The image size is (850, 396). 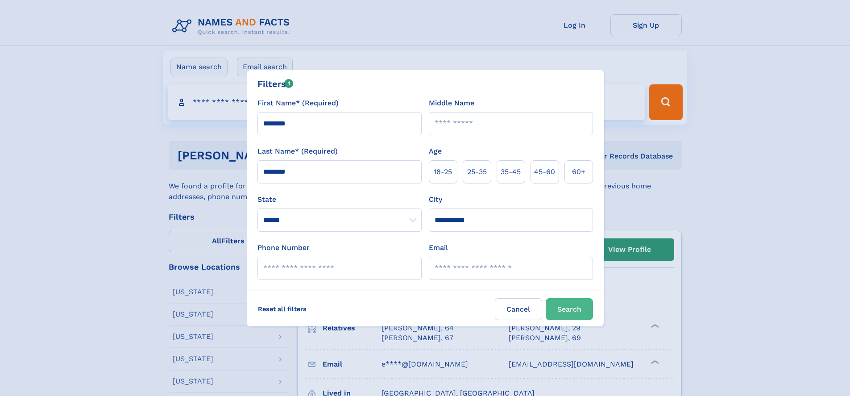 I want to click on button: Search, so click(x=570, y=309).